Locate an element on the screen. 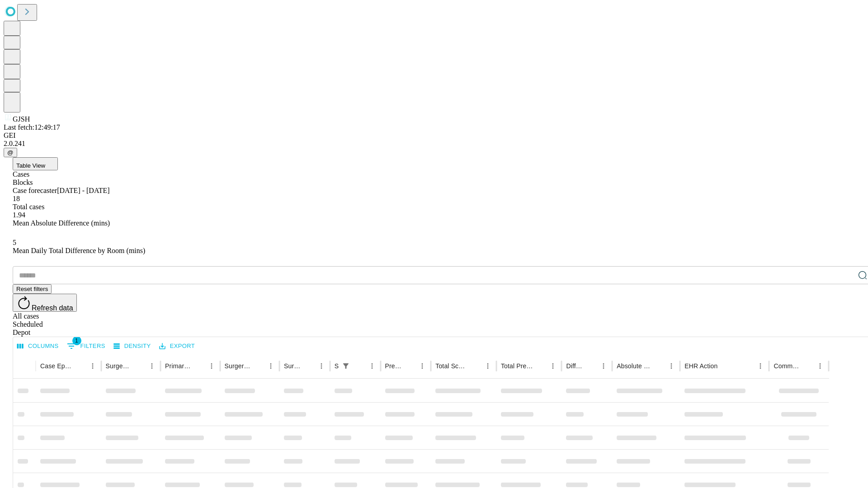 This screenshot has height=488, width=868. span: Table View is located at coordinates (31, 165).